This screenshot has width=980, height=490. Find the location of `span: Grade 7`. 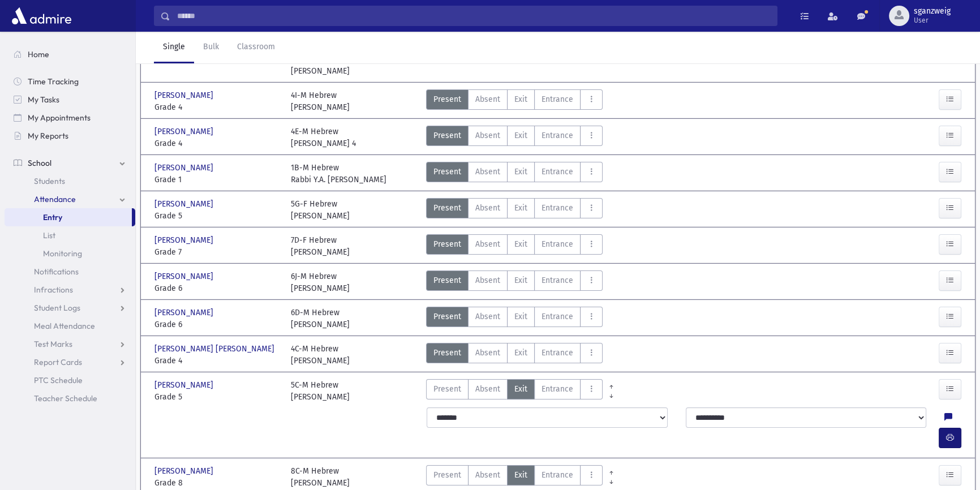

span: Grade 7 is located at coordinates (217, 252).